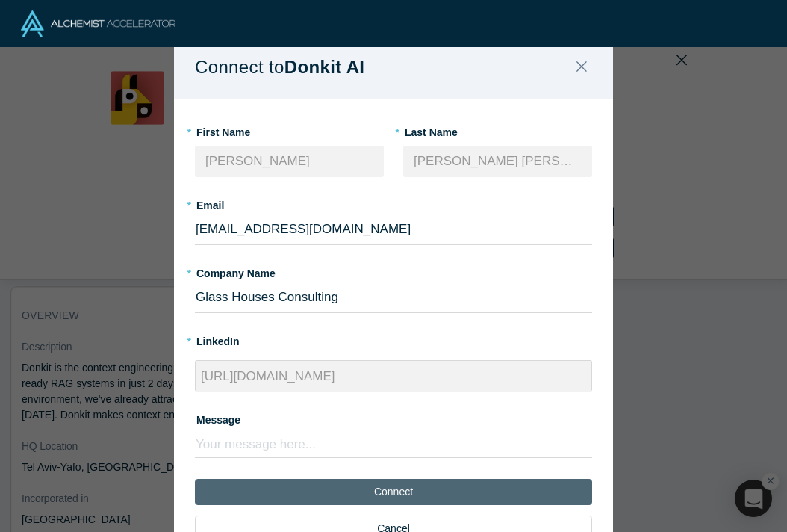 The image size is (787, 532). I want to click on button: Connect, so click(394, 491).